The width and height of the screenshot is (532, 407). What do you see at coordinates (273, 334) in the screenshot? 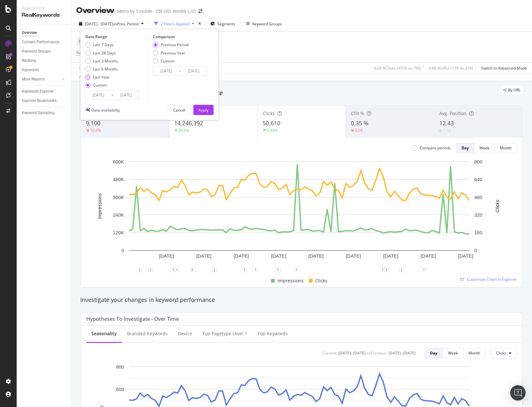
I see `div: Top Keywords` at bounding box center [273, 334].